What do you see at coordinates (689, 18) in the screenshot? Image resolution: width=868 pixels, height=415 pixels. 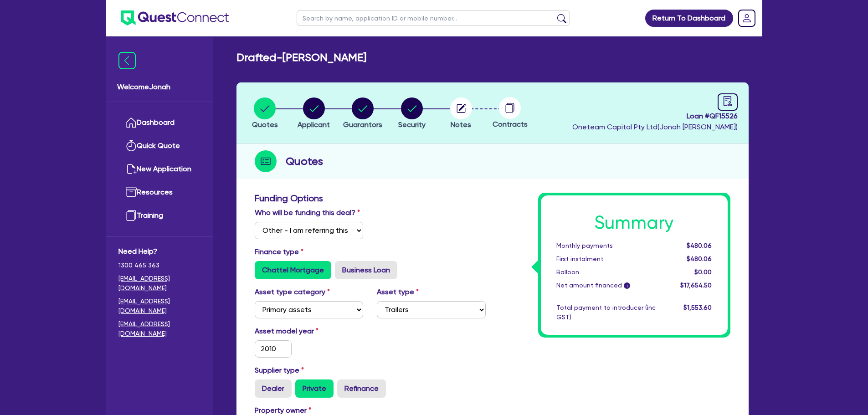 I see `a: Return To Dashboard` at bounding box center [689, 18].